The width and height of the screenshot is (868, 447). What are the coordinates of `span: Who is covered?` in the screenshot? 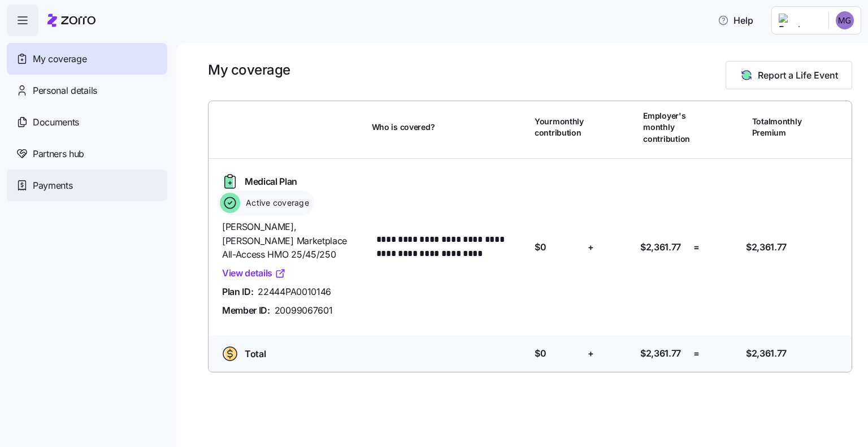 It's located at (403, 127).